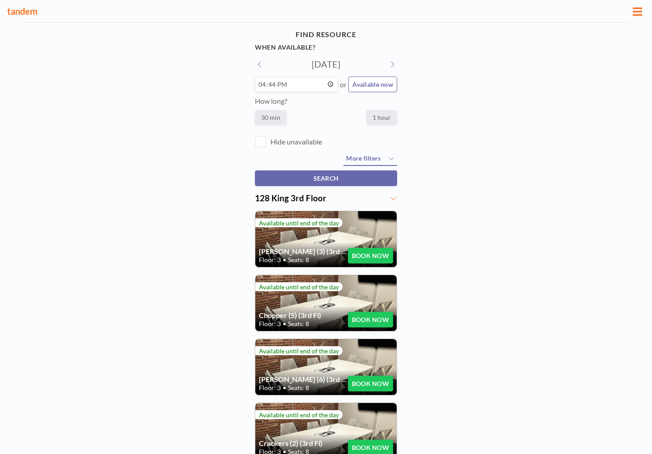 The width and height of the screenshot is (652, 454). What do you see at coordinates (382, 117) in the screenshot?
I see `label: 1 hour` at bounding box center [382, 117].